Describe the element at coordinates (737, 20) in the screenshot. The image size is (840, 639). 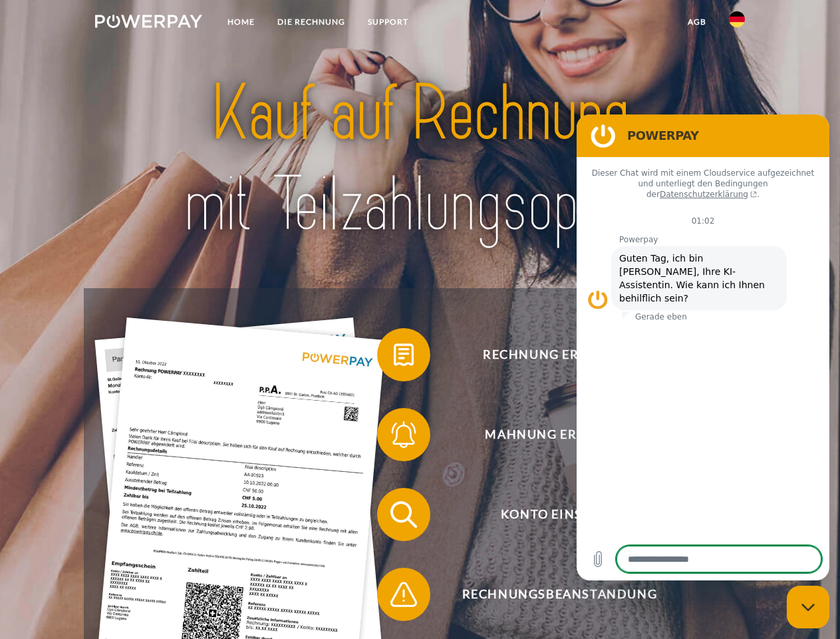
I see `img: de` at that location.